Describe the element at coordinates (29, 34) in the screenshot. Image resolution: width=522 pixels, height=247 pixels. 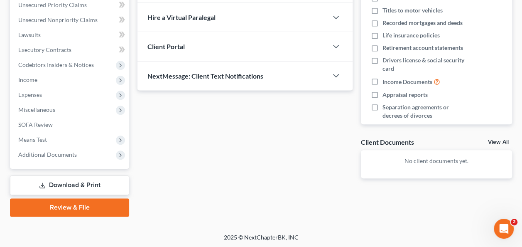
I see `span: Lawsuits` at that location.